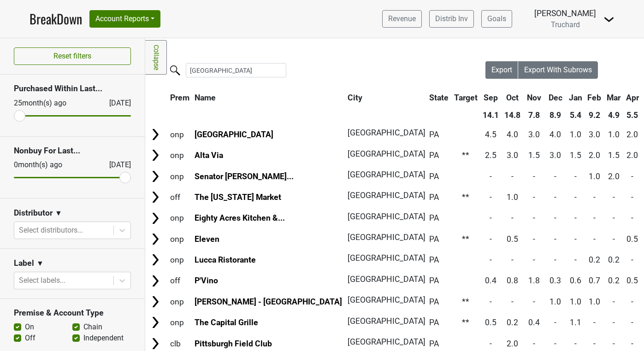 This screenshot has height=351, width=644. I want to click on div: 25 month(s) ago, so click(50, 103).